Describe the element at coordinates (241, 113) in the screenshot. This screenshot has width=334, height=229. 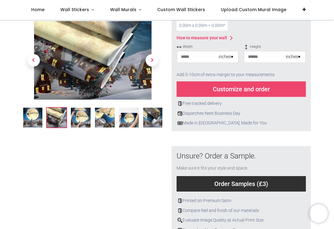
I see `div: Dispatches Next Business Day` at that location.